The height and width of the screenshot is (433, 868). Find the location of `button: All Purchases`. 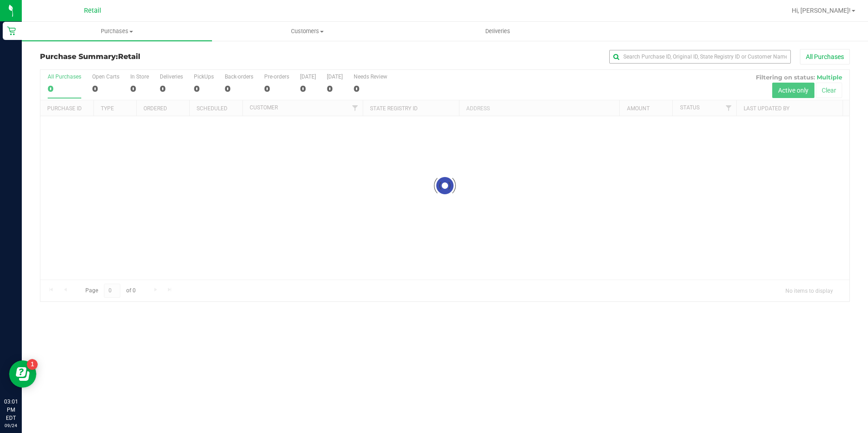

button: All Purchases is located at coordinates (825, 57).